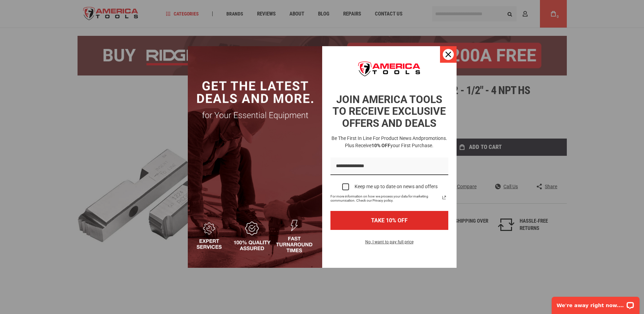 This screenshot has height=314, width=644. What do you see at coordinates (444, 197) in the screenshot?
I see `svg: link icon` at bounding box center [444, 197].